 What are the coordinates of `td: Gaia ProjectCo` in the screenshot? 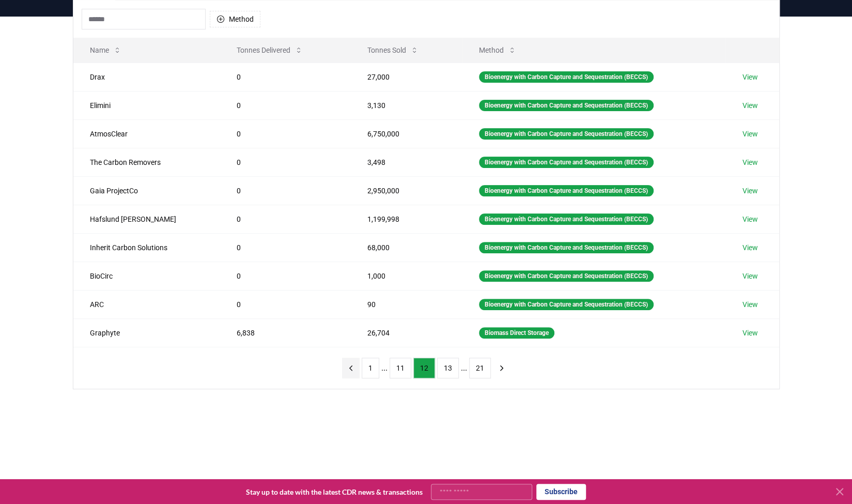 It's located at (147, 190).